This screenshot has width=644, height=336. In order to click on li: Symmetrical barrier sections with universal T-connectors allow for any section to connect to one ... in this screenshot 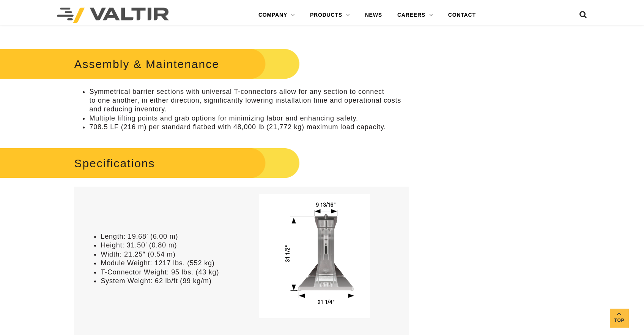, I will do `click(249, 101)`.